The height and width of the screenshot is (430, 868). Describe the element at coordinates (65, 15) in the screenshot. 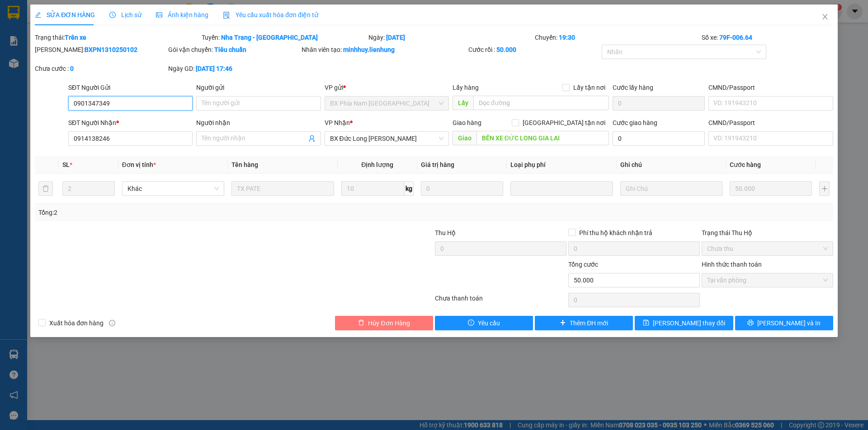

I see `span: SỬA ĐƠN HÀNG` at that location.